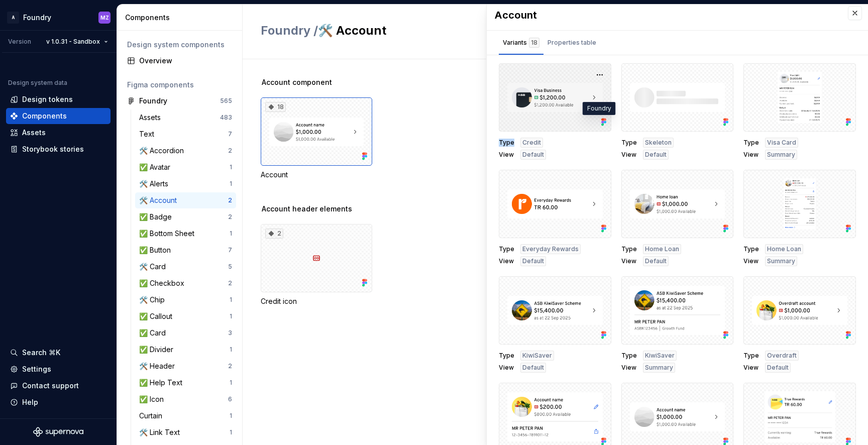 The width and height of the screenshot is (868, 445). I want to click on span: Credit, so click(532, 143).